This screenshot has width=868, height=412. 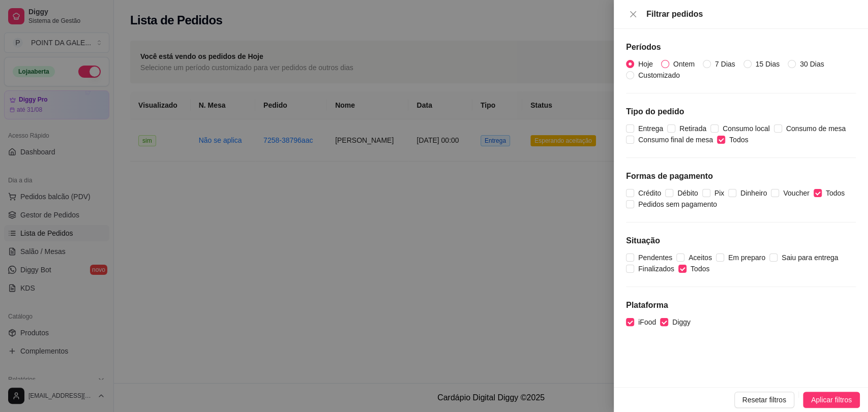 I want to click on h5: Formas de pagamento, so click(x=741, y=176).